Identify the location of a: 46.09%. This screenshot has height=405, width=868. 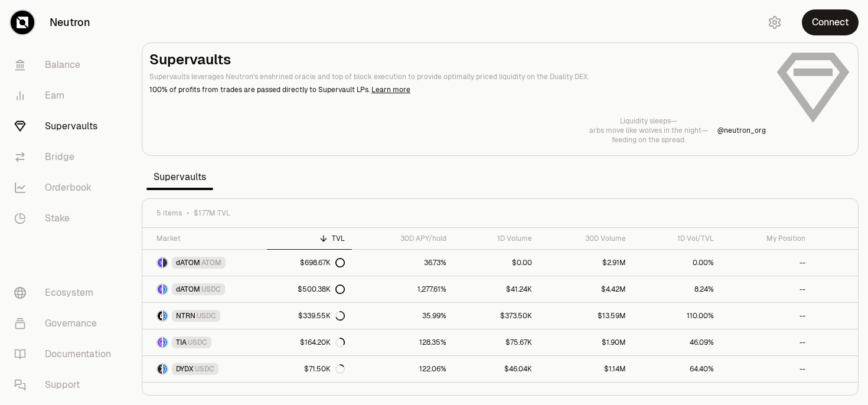
(677, 342).